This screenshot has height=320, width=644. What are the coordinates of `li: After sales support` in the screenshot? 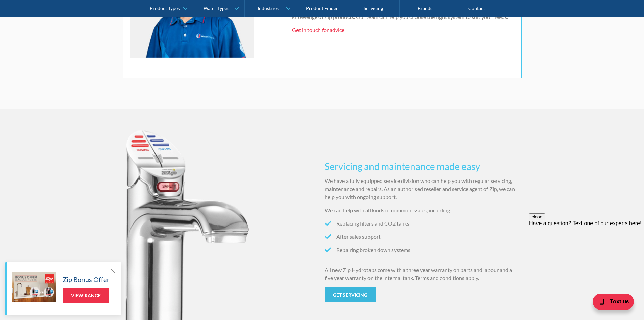 It's located at (423, 236).